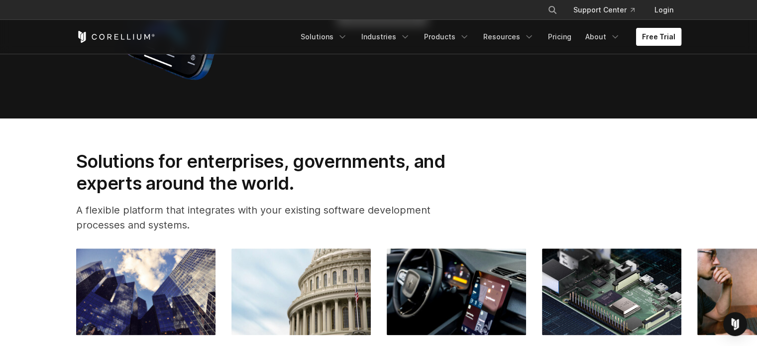 This screenshot has width=757, height=346. What do you see at coordinates (664, 10) in the screenshot?
I see `a: Login` at bounding box center [664, 10].